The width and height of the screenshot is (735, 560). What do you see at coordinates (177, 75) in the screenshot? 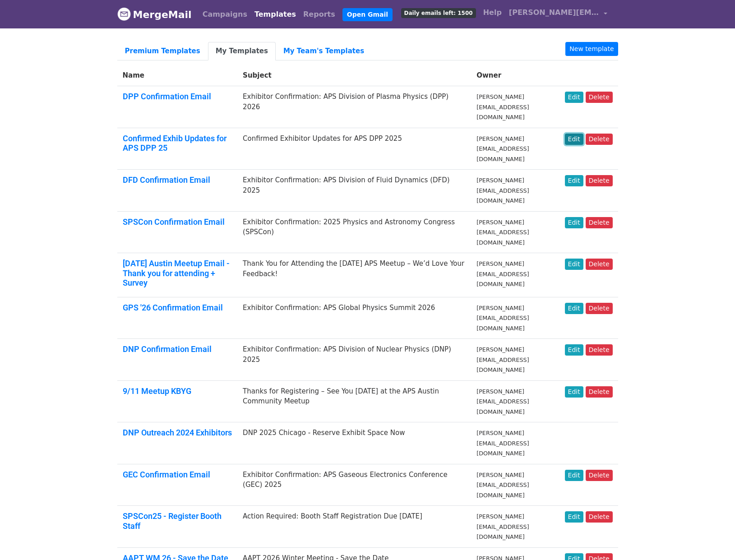
I see `th: Name` at bounding box center [177, 75].